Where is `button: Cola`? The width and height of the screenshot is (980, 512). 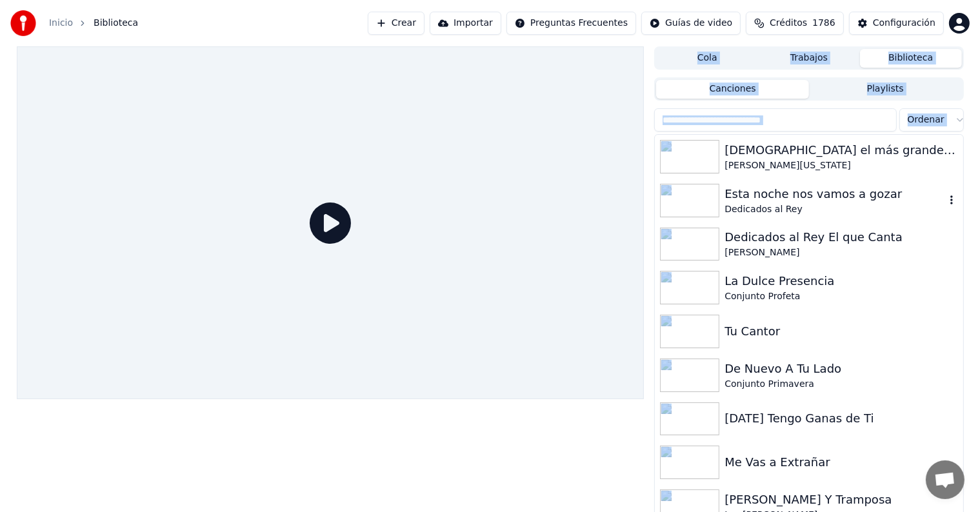 button: Cola is located at coordinates (706, 58).